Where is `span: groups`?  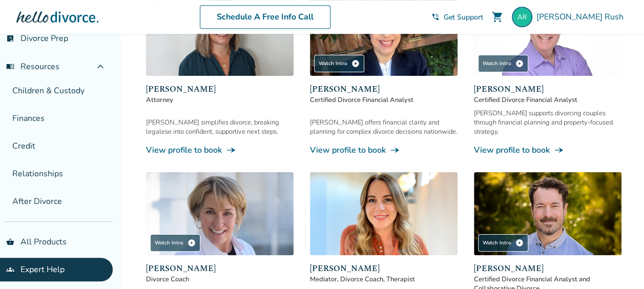 span: groups is located at coordinates (10, 270).